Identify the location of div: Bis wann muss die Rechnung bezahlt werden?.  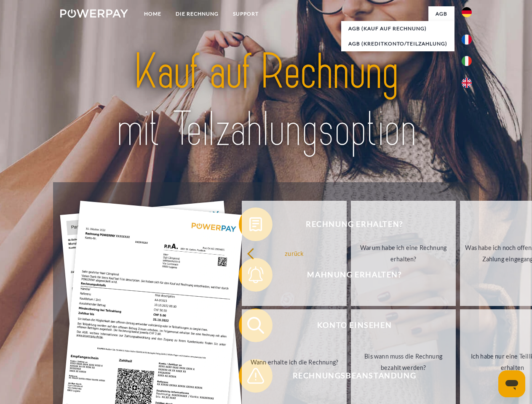
(403, 362).